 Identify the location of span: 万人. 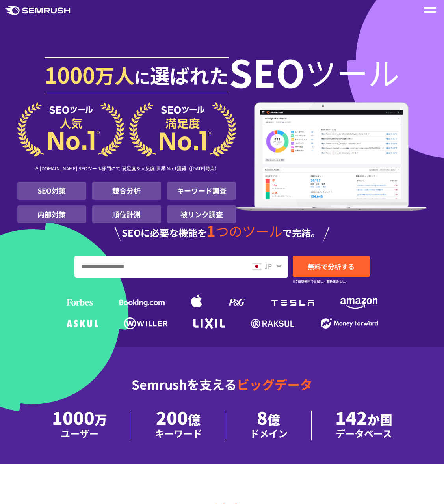
(115, 75).